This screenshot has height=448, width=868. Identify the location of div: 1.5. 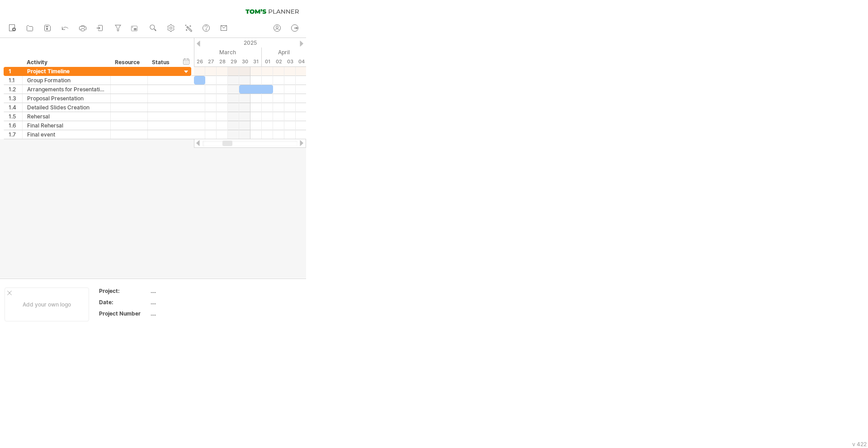
(16, 116).